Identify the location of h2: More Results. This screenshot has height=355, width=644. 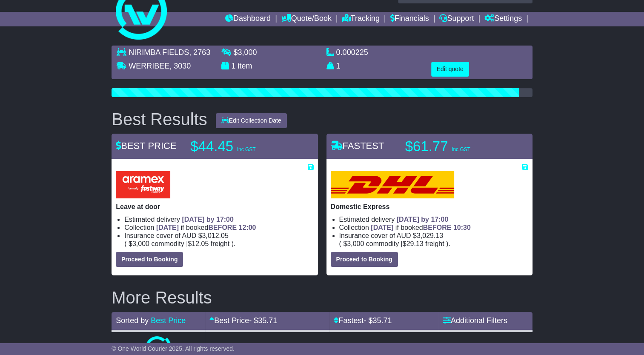
(321, 298).